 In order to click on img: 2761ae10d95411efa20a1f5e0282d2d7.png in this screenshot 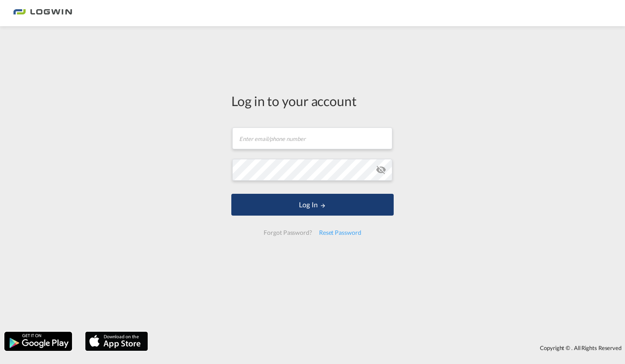, I will do `click(43, 13)`.